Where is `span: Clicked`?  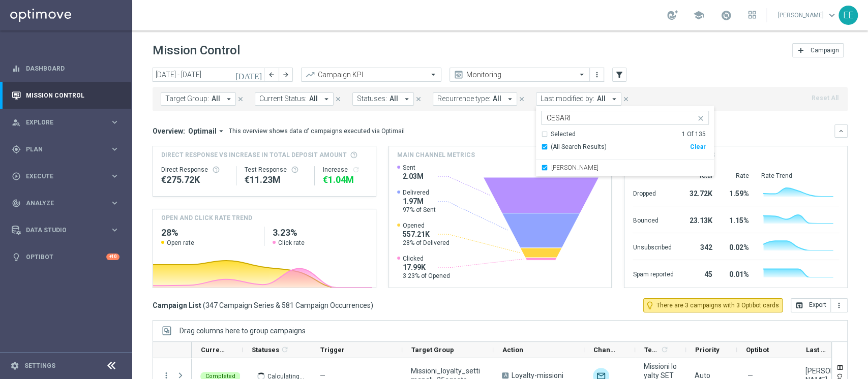 span: Clicked is located at coordinates (426, 259).